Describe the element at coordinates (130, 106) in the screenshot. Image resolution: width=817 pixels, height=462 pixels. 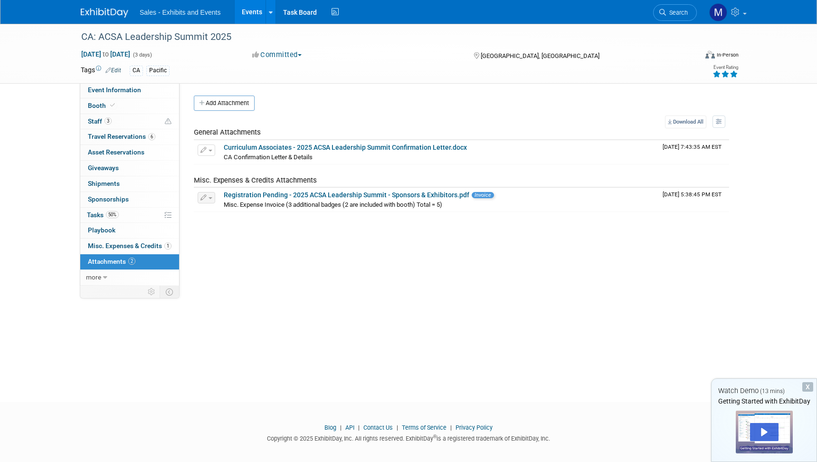
I see `a: Booth` at that location.